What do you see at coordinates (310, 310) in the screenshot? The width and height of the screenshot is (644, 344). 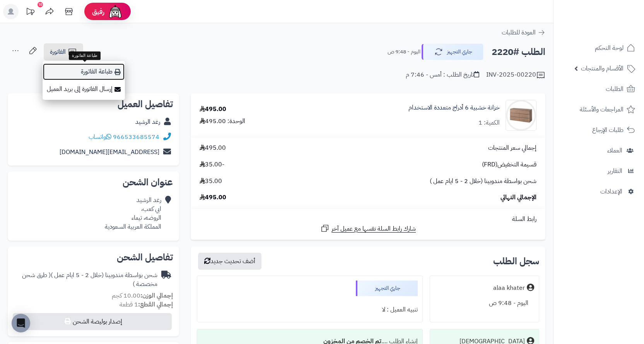 I see `div: تنبيه العميل : لا` at bounding box center [310, 310].